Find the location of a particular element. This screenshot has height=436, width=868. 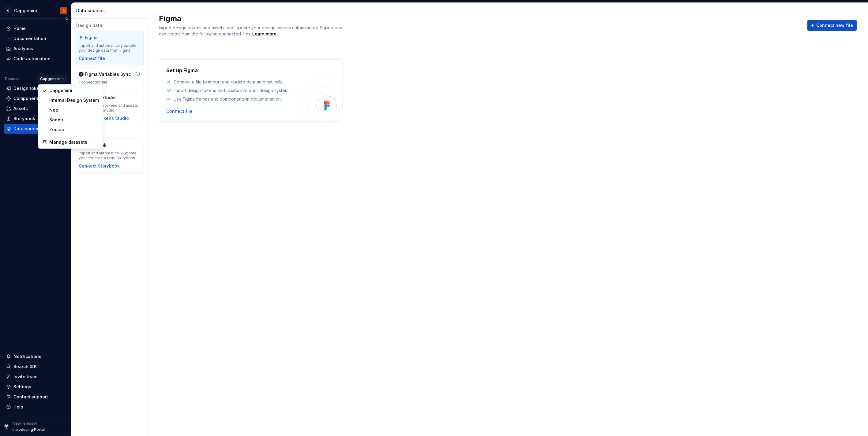

div: Sogeti is located at coordinates (74, 120).